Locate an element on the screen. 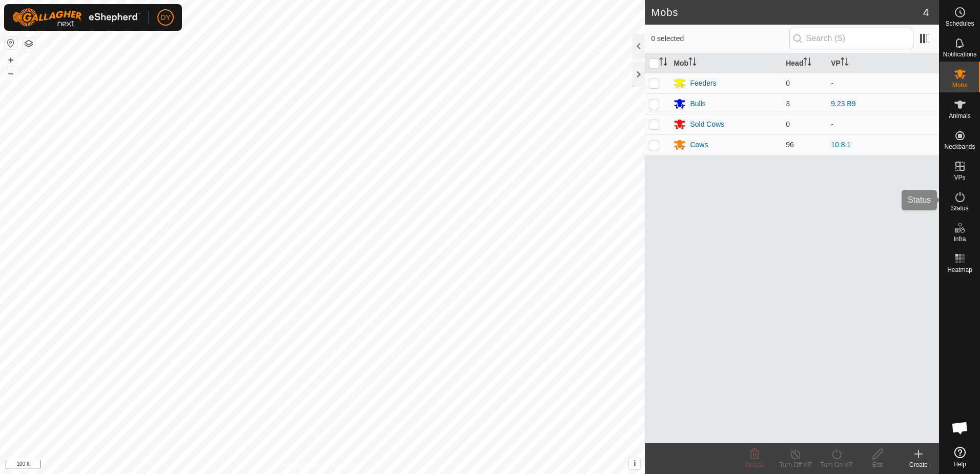  span: VPs is located at coordinates (959, 178).